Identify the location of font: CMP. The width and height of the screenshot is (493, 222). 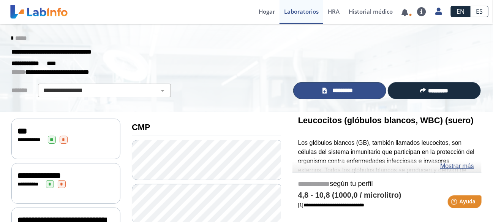
(141, 127).